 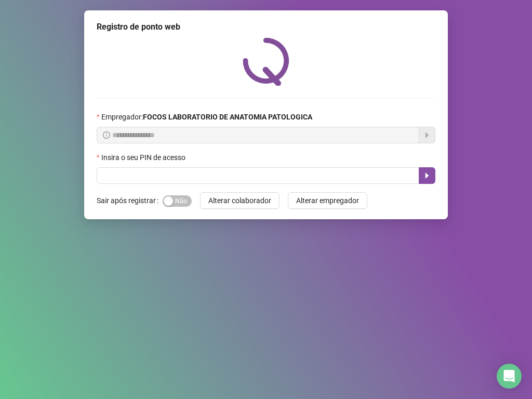 What do you see at coordinates (239, 201) in the screenshot?
I see `button: Alterar colaborador` at bounding box center [239, 201].